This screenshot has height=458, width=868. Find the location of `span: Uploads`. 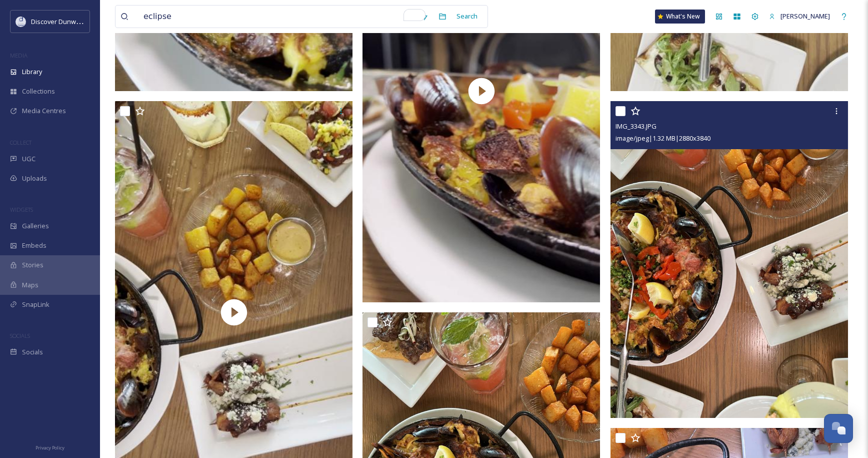

span: Uploads is located at coordinates (34, 179).